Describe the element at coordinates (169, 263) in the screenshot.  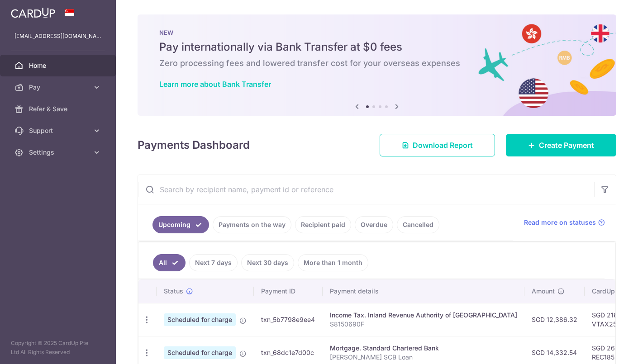
I see `a: All` at that location.